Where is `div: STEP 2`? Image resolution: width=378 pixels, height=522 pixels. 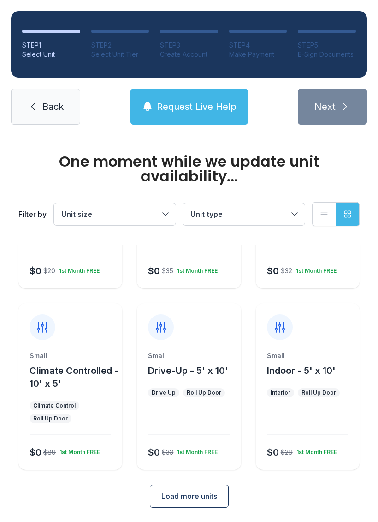 div: STEP 2 is located at coordinates (120, 45).